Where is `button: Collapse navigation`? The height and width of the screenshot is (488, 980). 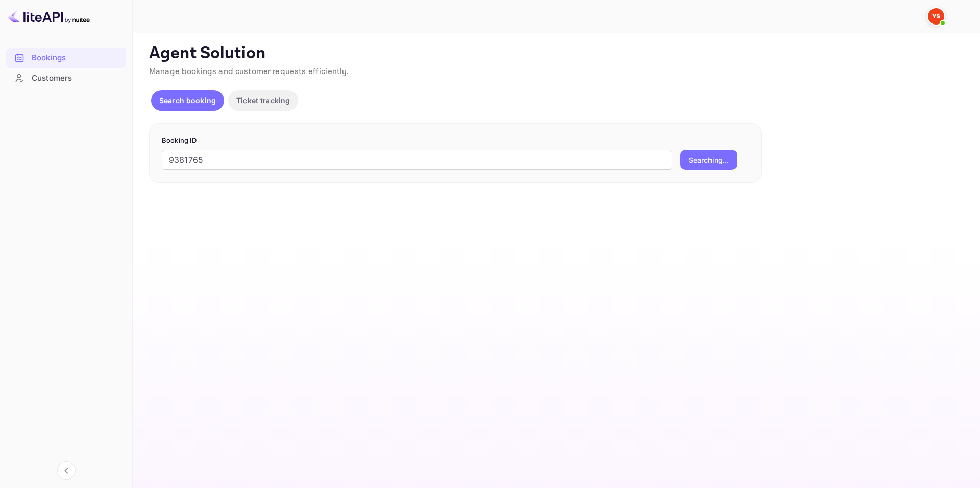
button: Collapse navigation is located at coordinates (66, 471).